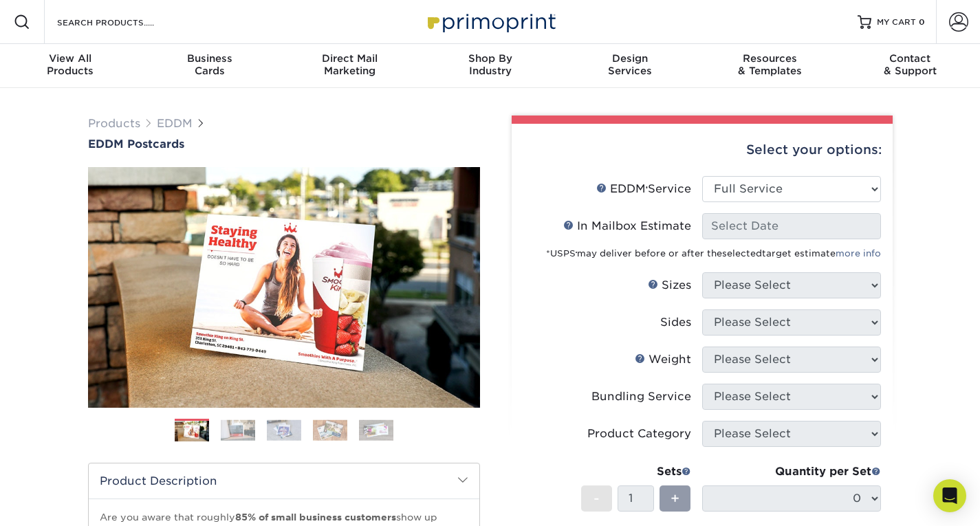 This screenshot has height=526, width=980. Describe the element at coordinates (284, 144) in the screenshot. I see `a: EDDM Postcards` at that location.